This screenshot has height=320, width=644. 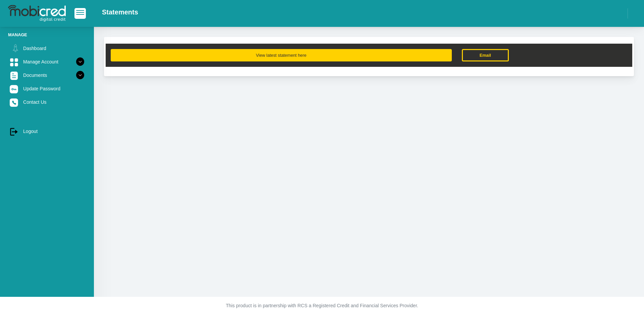 I want to click on li: Manage, so click(x=47, y=35).